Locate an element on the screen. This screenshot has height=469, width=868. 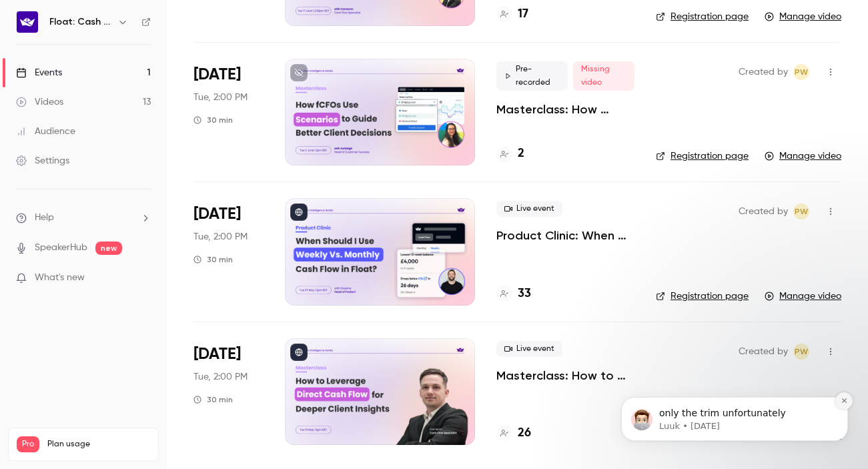
a: 26 is located at coordinates (514, 433).